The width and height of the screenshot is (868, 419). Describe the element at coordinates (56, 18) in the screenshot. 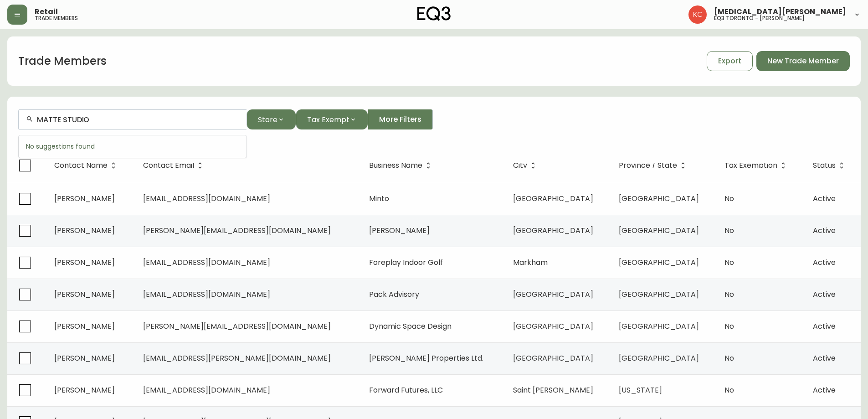

I see `h5: trade members` at that location.